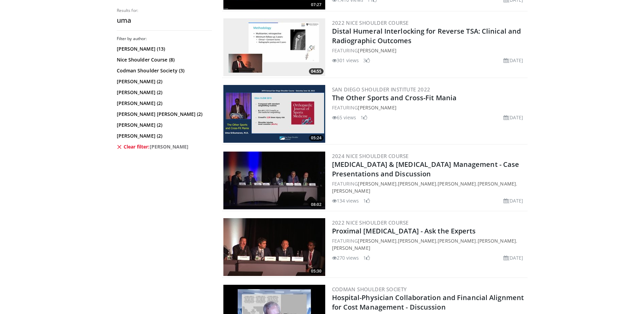 The image size is (644, 314). I want to click on h3: Filter by author:, so click(164, 39).